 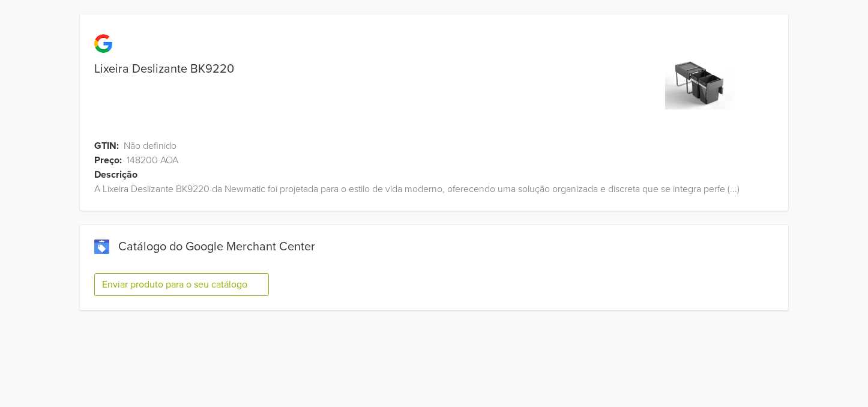 What do you see at coordinates (434, 247) in the screenshot?
I see `div: Catálogo do Google Merchant Center` at bounding box center [434, 247].